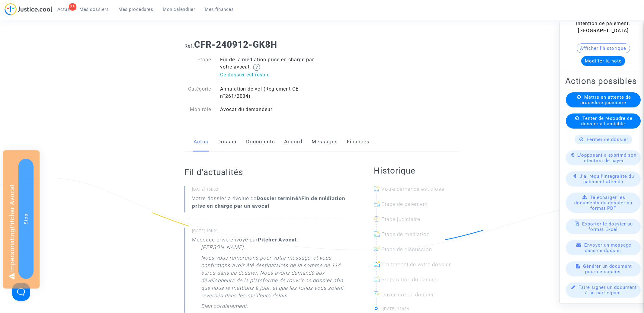  Describe the element at coordinates (608, 227) in the screenshot. I see `span: Exporter le dossier au format Excel` at that location.